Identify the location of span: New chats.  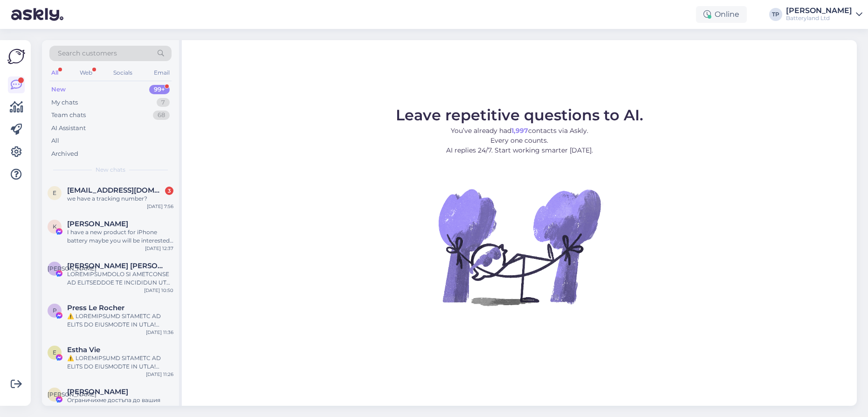
(110, 170).